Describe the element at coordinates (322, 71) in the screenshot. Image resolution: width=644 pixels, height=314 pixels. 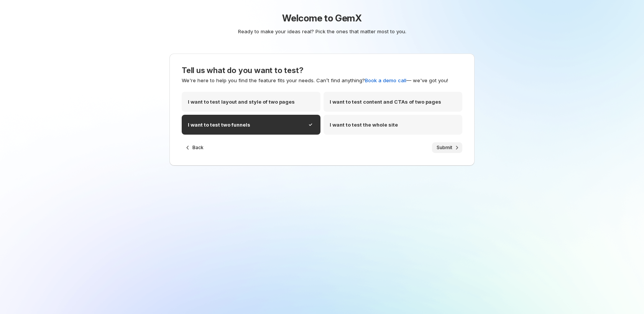
I see `h3: Tell us what do you want to test?` at that location.